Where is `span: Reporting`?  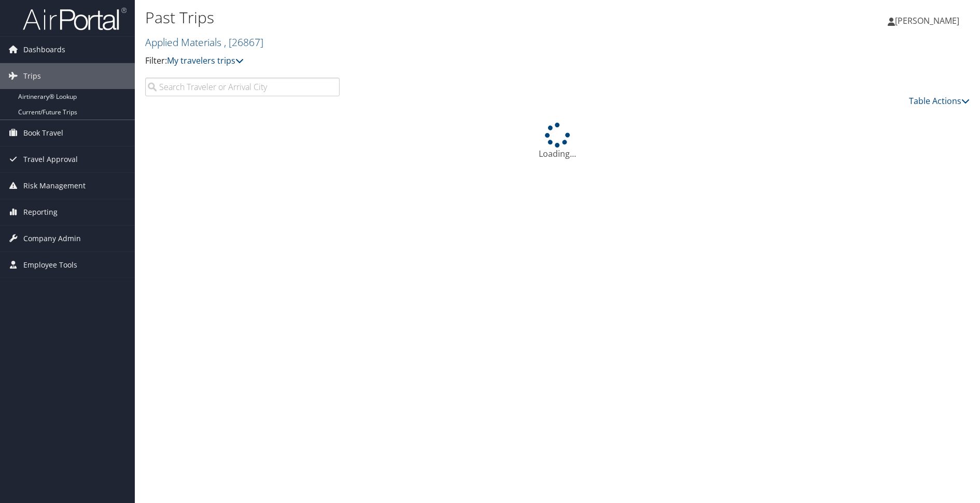 span: Reporting is located at coordinates (40, 212).